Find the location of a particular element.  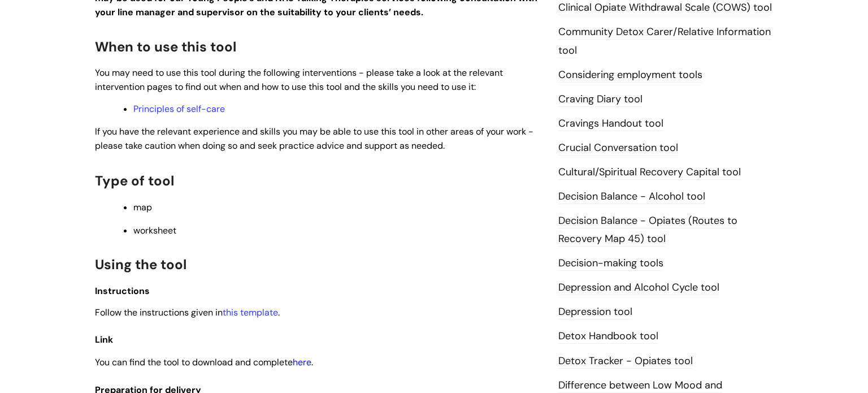

span: If you have the relevant experience and skills you may be able to use this tool in other areas of... is located at coordinates (314, 139).